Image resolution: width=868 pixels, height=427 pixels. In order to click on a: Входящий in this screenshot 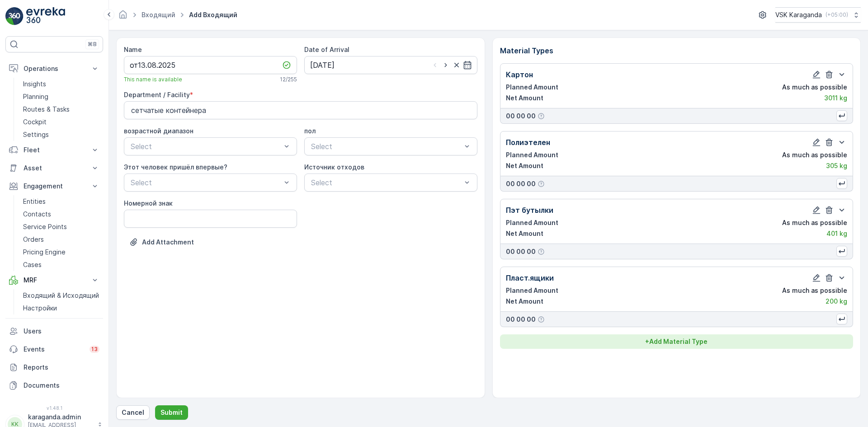, I will do `click(158, 14)`.